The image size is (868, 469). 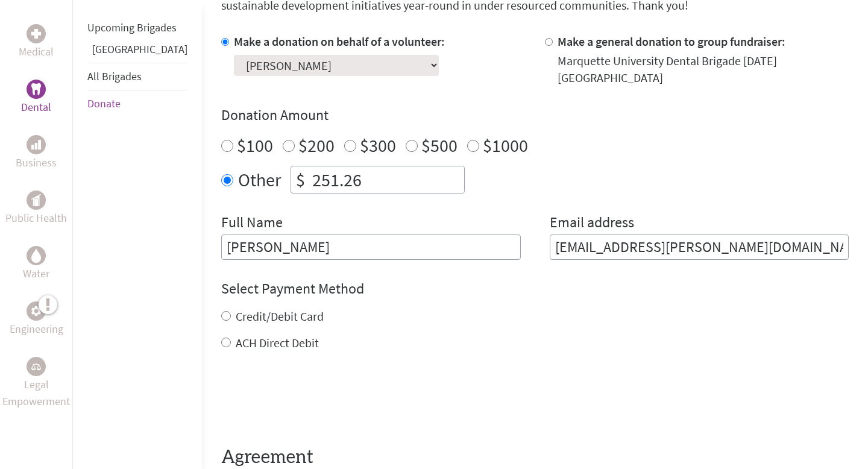 I want to click on input: Your Email, so click(x=698, y=247).